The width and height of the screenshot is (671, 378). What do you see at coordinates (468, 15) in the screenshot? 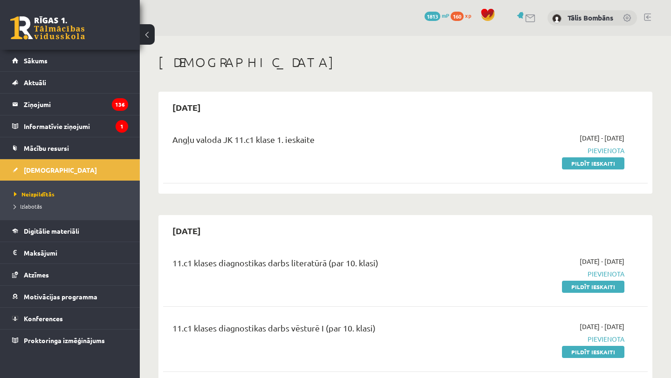
I see `span: xp` at bounding box center [468, 15].